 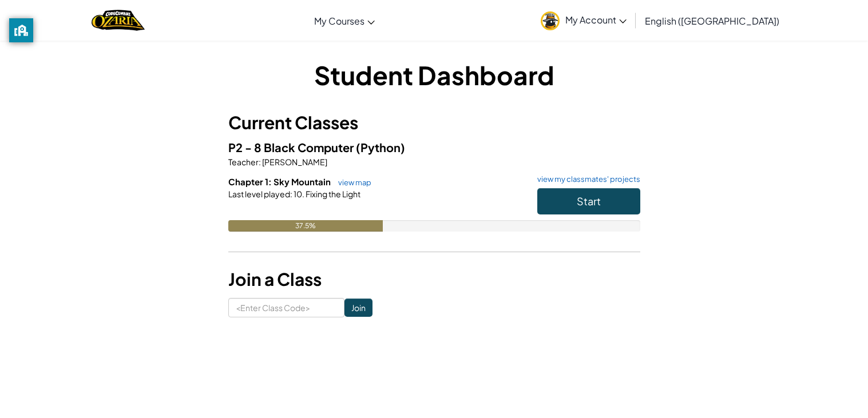 What do you see at coordinates (589, 201) in the screenshot?
I see `span: Start` at bounding box center [589, 201].